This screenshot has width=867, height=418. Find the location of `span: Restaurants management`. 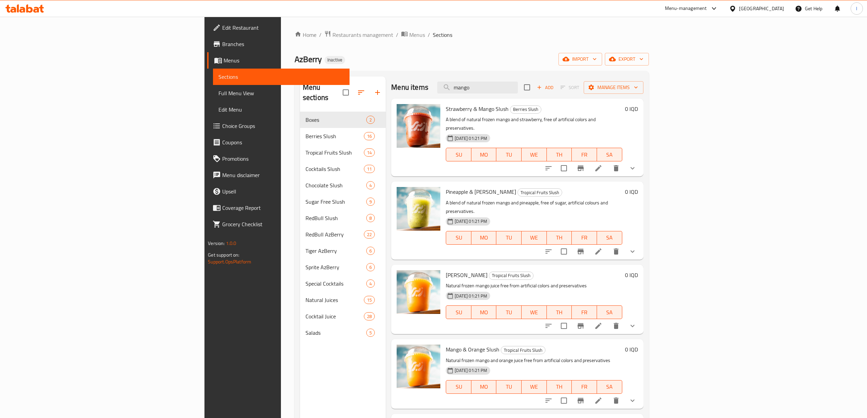

span: Restaurants management is located at coordinates (363, 35).